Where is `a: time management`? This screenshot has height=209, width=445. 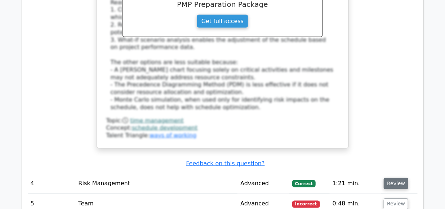 a: time management is located at coordinates (157, 120).